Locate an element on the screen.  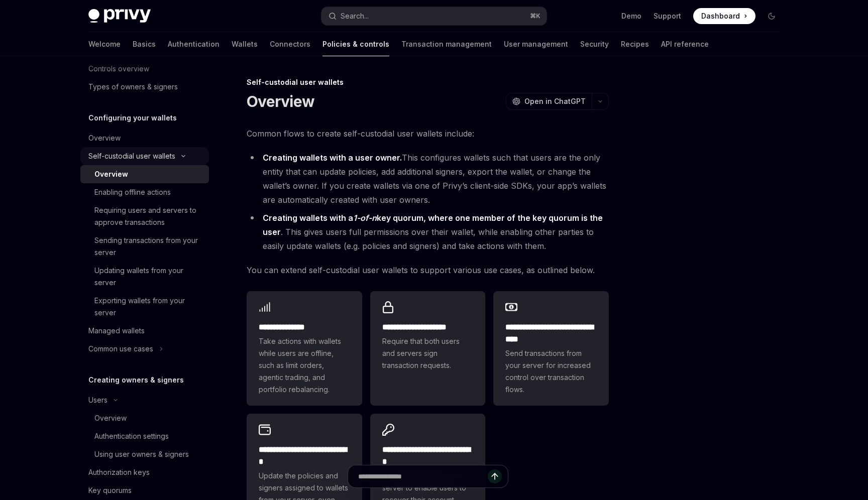
a: User management is located at coordinates (536, 44).